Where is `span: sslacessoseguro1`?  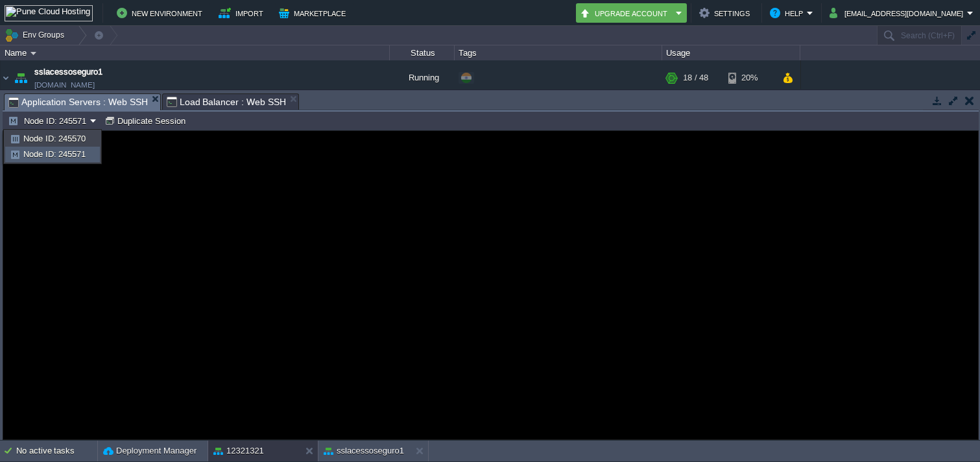 span: sslacessoseguro1 is located at coordinates (68, 72).